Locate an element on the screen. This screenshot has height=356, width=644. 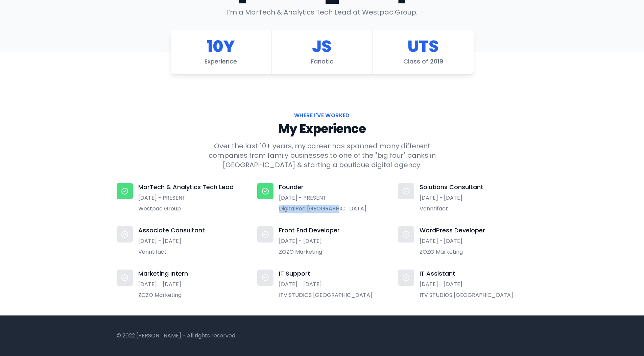
dt: Fanatic is located at coordinates (322, 61).